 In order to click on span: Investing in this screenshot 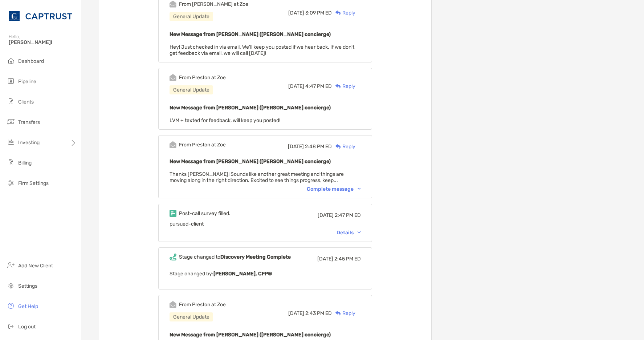, I will do `click(29, 143)`.